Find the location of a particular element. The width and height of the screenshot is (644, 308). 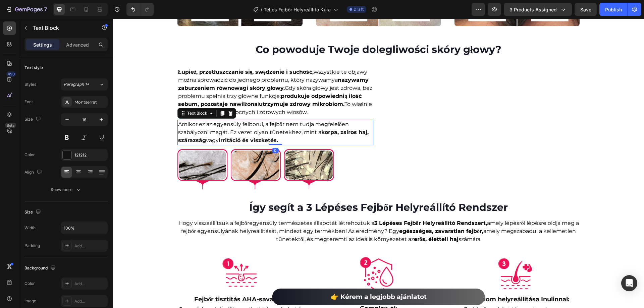

strong: egészséges, zavaratlan fejbőr, is located at coordinates (328, 212).